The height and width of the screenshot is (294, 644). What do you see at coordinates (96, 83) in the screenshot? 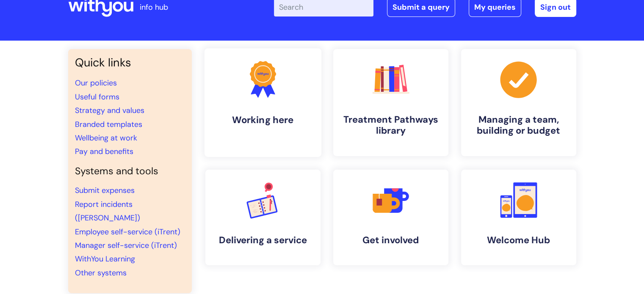
I see `a: Our policies` at bounding box center [96, 83].